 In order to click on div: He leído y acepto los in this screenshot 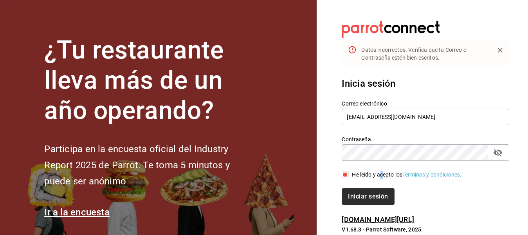, I will do `click(407, 174)`.